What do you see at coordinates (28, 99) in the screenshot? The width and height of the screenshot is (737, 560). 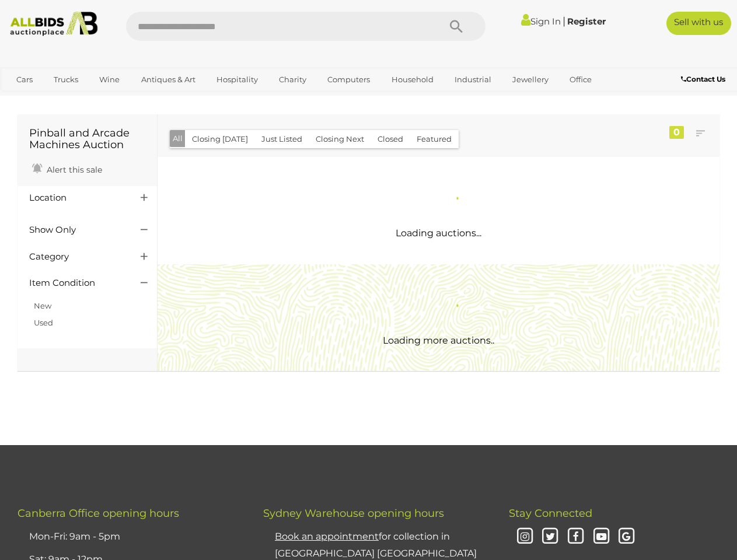 I see `a: Sports` at bounding box center [28, 99].